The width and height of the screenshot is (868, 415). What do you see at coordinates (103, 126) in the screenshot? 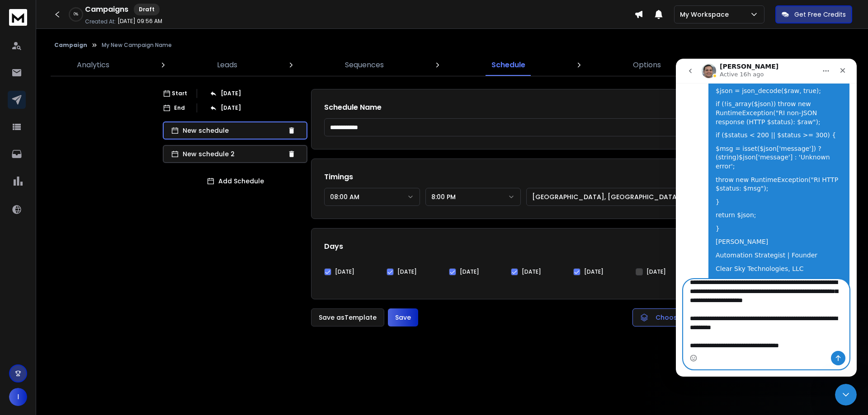
I see `div: throw new RuntimeException("RI HTTP $status: $msg");` at bounding box center [103, 126].